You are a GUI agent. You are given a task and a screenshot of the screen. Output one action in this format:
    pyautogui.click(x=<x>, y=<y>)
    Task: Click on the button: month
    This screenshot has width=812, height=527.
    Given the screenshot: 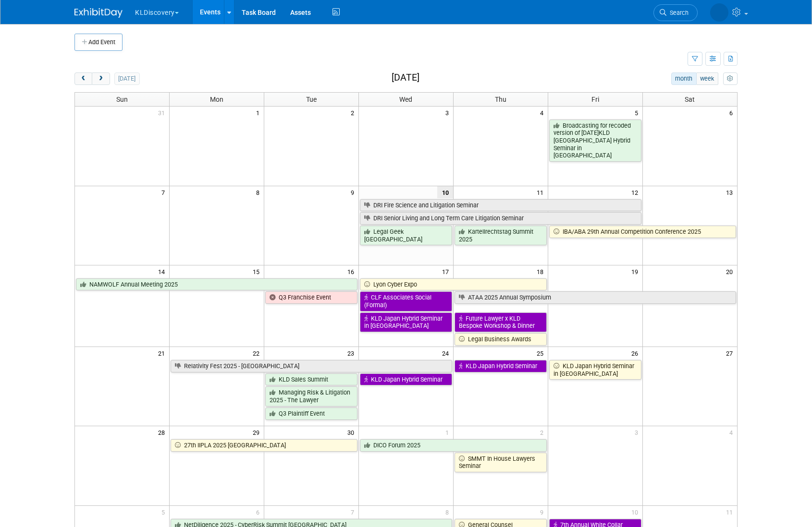 What is the action you would take?
    pyautogui.click(x=683, y=78)
    